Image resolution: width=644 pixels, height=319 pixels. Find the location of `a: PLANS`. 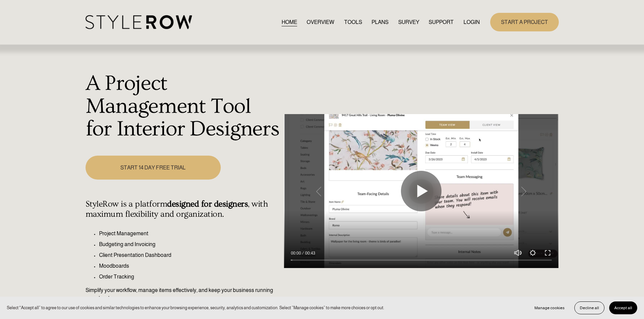

a: PLANS is located at coordinates (380, 22).